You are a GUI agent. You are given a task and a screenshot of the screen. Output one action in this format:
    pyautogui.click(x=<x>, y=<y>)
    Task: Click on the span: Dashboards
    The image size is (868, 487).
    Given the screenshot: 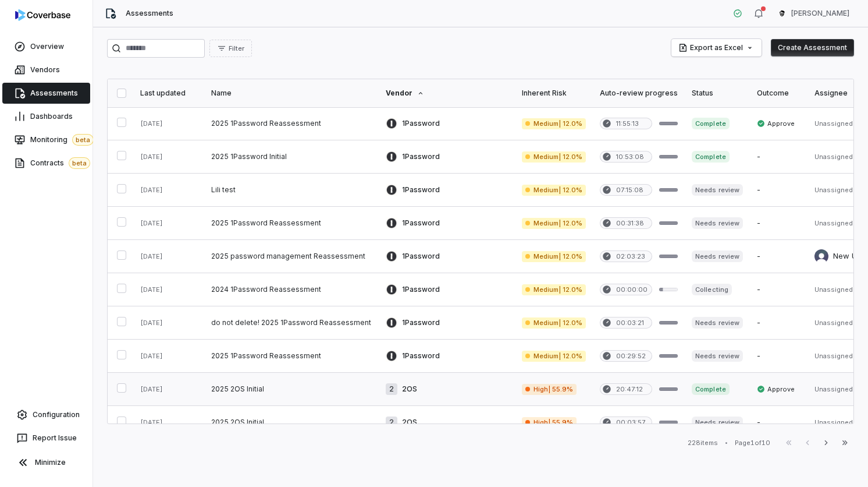 What is the action you would take?
    pyautogui.click(x=52, y=117)
    